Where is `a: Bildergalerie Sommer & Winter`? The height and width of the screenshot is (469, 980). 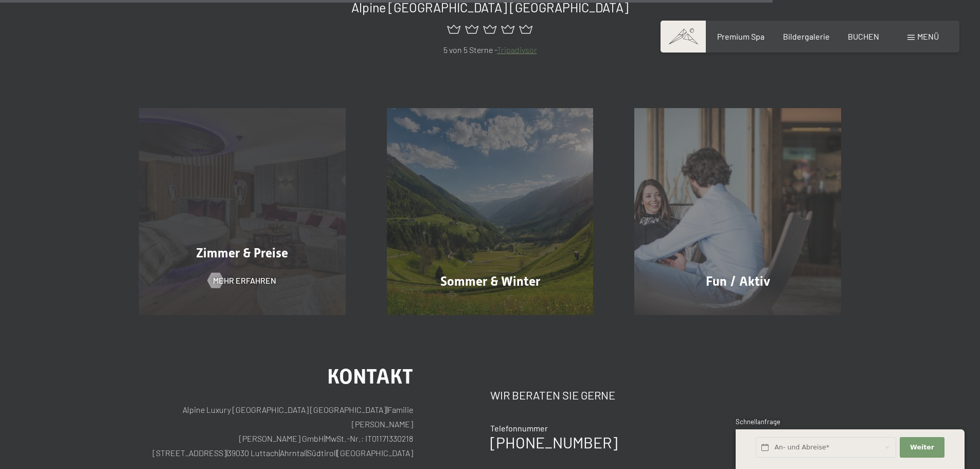 a: Bildergalerie Sommer & Winter is located at coordinates (490, 212).